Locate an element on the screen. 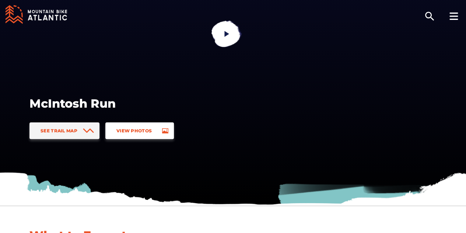 The image size is (466, 233). a: View Photos is located at coordinates (140, 130).